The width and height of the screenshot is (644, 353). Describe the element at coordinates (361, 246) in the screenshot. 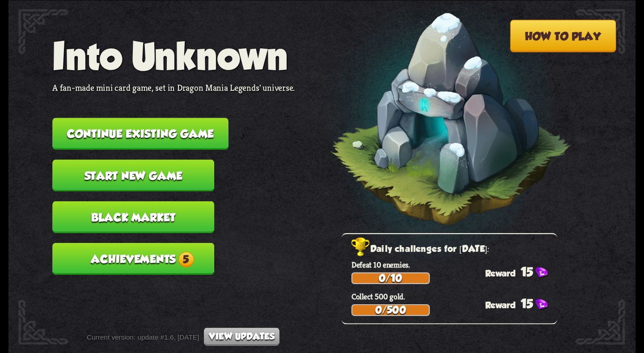

I see `img: Golden_Trophy_Icon.png` at that location.